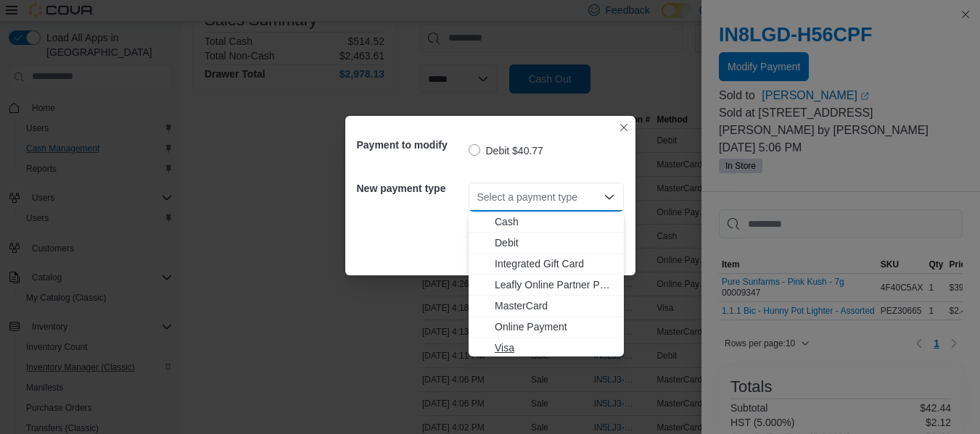 This screenshot has height=434, width=980. What do you see at coordinates (554, 348) in the screenshot?
I see `span: Visa` at bounding box center [554, 348].